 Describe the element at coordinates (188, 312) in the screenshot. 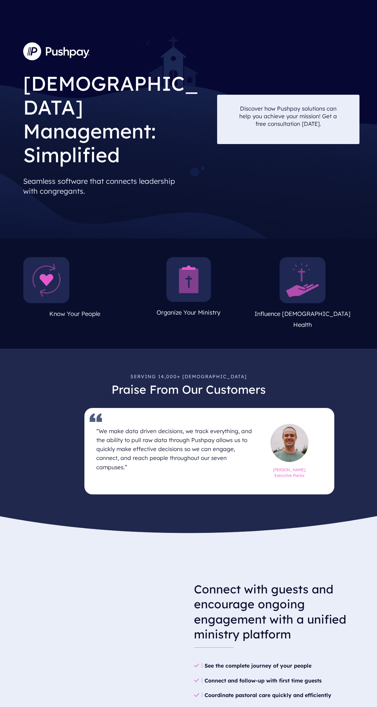

I see `span: Organize Your Ministry` at that location.